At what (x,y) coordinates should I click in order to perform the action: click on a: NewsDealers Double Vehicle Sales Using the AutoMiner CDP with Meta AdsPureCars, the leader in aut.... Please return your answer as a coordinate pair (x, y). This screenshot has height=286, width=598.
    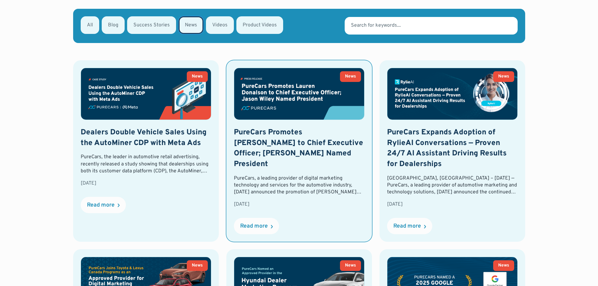
    Looking at the image, I should click on (146, 151).